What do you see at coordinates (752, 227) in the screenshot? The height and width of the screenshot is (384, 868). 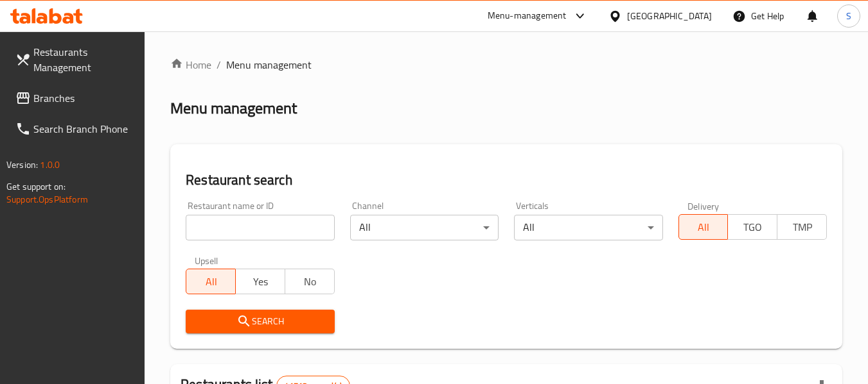 I see `button: TGO` at bounding box center [752, 227].